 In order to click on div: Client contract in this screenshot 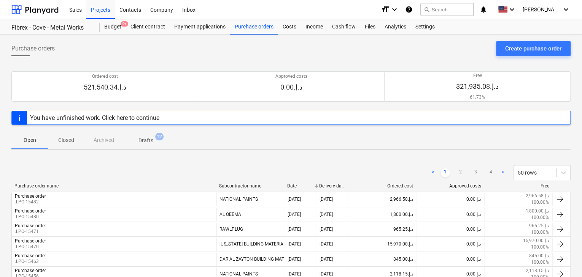, I will do `click(147, 27)`.